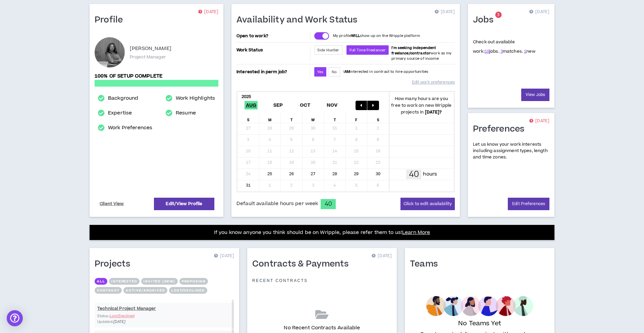 The width and height of the screenshot is (644, 333). What do you see at coordinates (111, 20) in the screenshot?
I see `h1: Profile` at bounding box center [111, 20].